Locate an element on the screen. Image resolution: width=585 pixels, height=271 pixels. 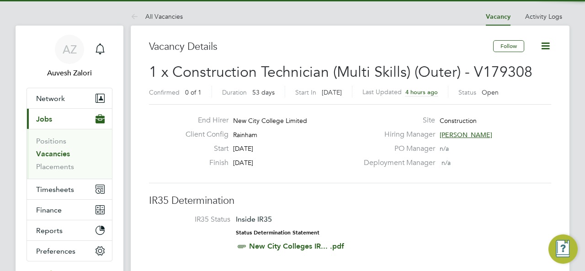
label: Finish is located at coordinates (203, 163).